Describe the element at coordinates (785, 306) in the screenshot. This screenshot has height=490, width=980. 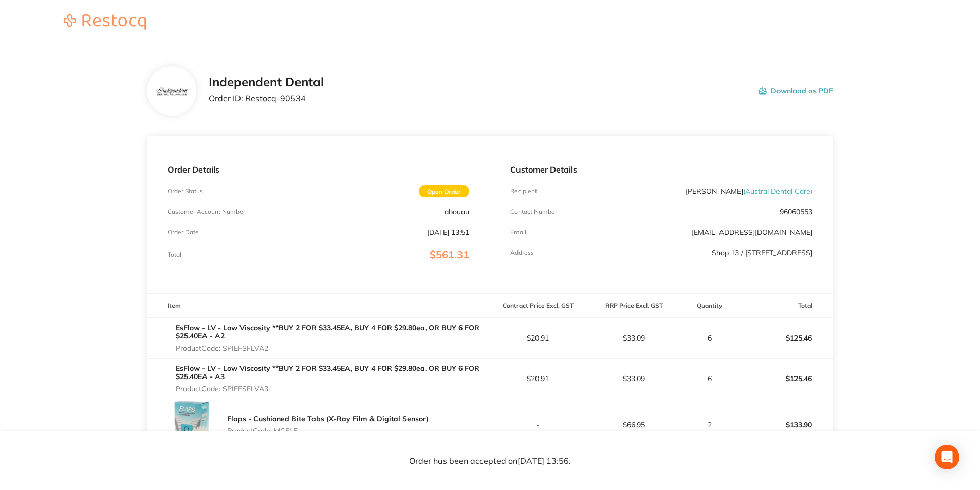
I see `th: Total` at that location.